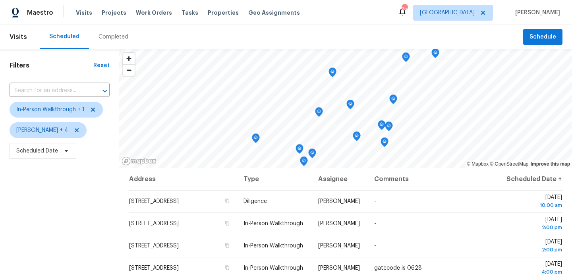  I want to click on button: Zoom in, so click(129, 58).